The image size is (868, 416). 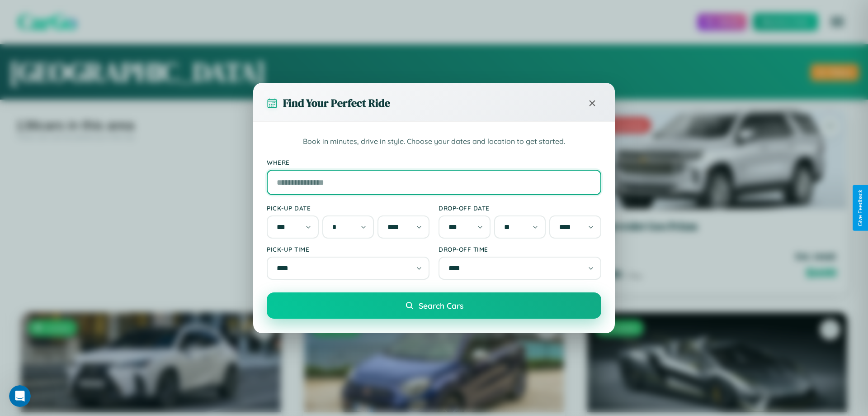 I want to click on span: Search Cars, so click(x=441, y=306).